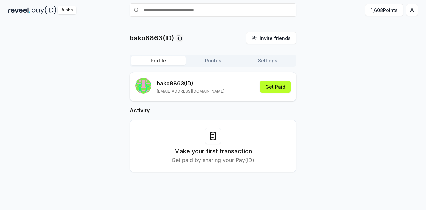  What do you see at coordinates (44, 10) in the screenshot?
I see `img: pay_id` at bounding box center [44, 10].